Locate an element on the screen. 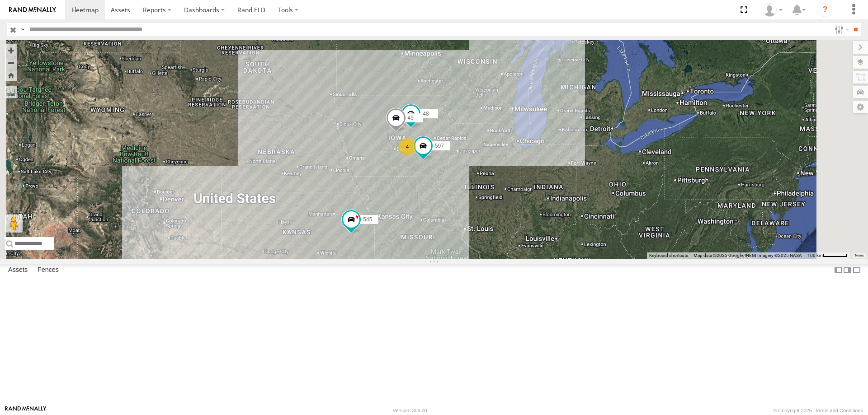 This screenshot has width=868, height=415. label: Dock Summary Table to the Right is located at coordinates (846, 270).